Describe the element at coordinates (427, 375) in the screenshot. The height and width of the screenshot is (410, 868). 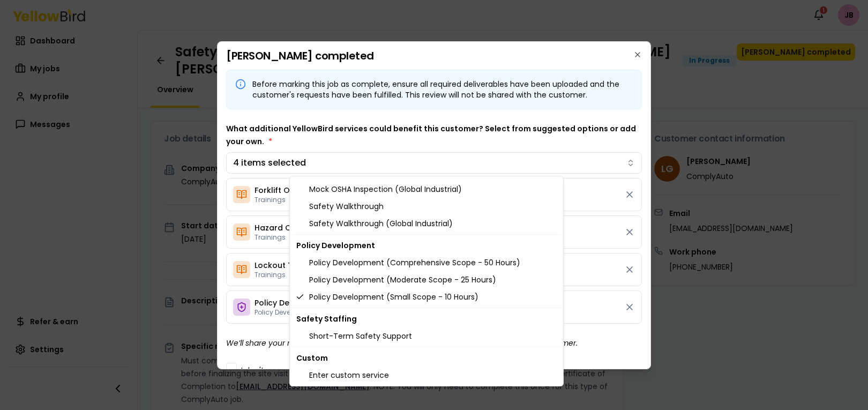
I see `div: Enter custom service` at that location.